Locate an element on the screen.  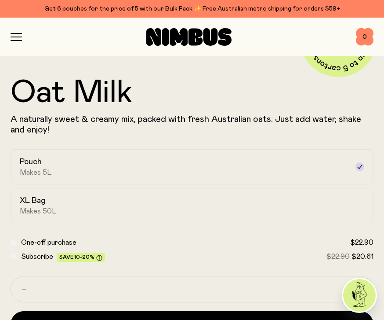
div: Get 6 pouches for the price of 5 with our Bulk Pack ✨ Free Australian metro shipping for orders $59+ is located at coordinates (192, 9).